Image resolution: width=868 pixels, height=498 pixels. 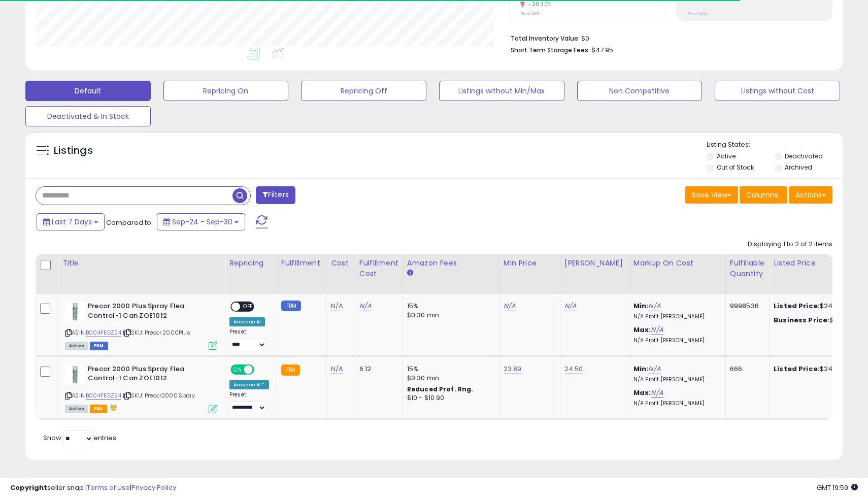 I want to click on div: Fulfillable Quantity, so click(x=747, y=268).